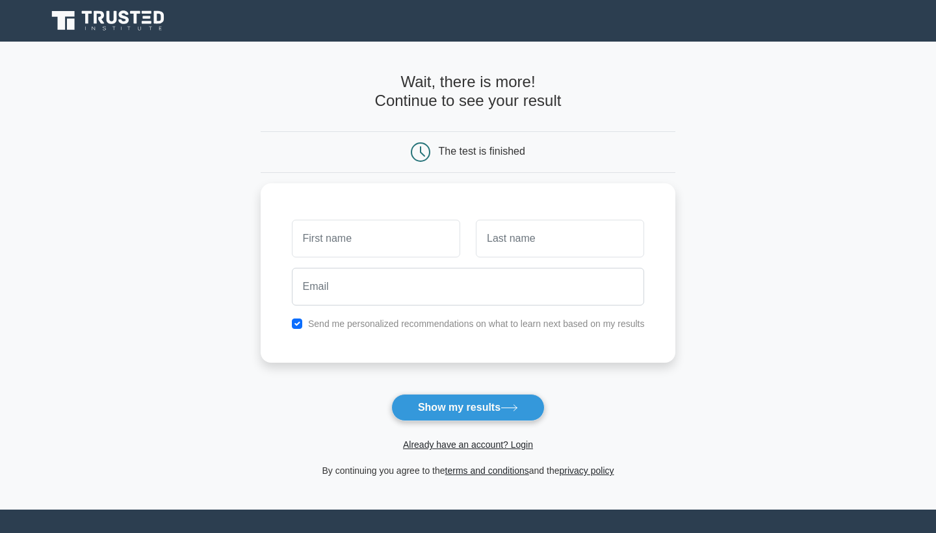 The width and height of the screenshot is (936, 533). What do you see at coordinates (468, 92) in the screenshot?
I see `h4: Wait, there is more! Continue to see your result` at bounding box center [468, 92].